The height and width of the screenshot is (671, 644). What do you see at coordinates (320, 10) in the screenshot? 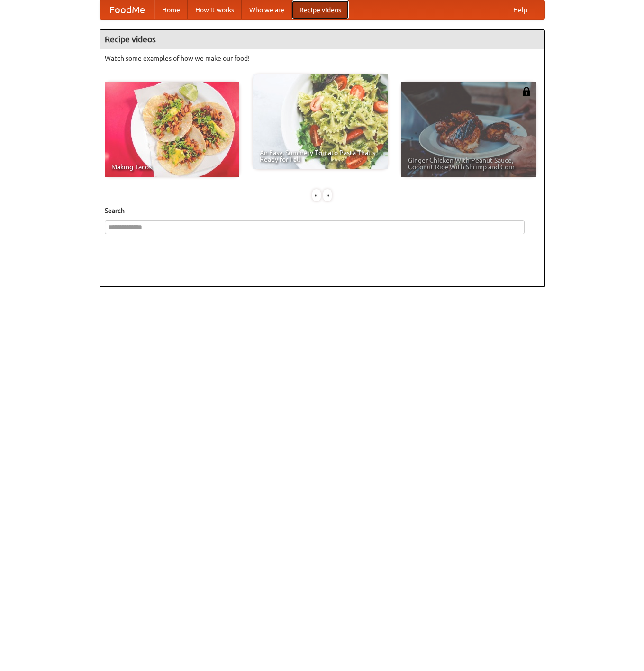
I see `a: Recipe videos` at bounding box center [320, 10].